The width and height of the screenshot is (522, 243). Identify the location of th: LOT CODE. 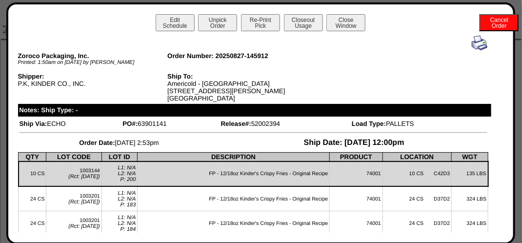
(74, 156).